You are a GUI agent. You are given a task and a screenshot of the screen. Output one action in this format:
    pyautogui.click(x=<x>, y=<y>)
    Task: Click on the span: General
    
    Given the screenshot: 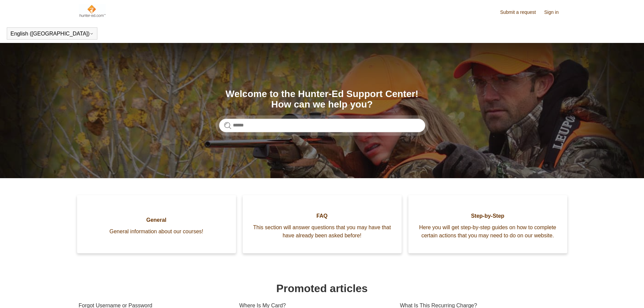 What is the action you would take?
    pyautogui.click(x=156, y=220)
    